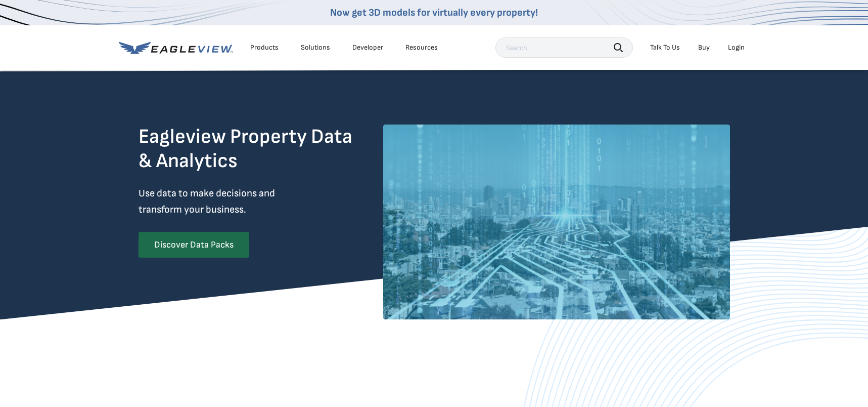 Image resolution: width=868 pixels, height=407 pixels. What do you see at coordinates (264, 47) in the screenshot?
I see `div: Products` at bounding box center [264, 47].